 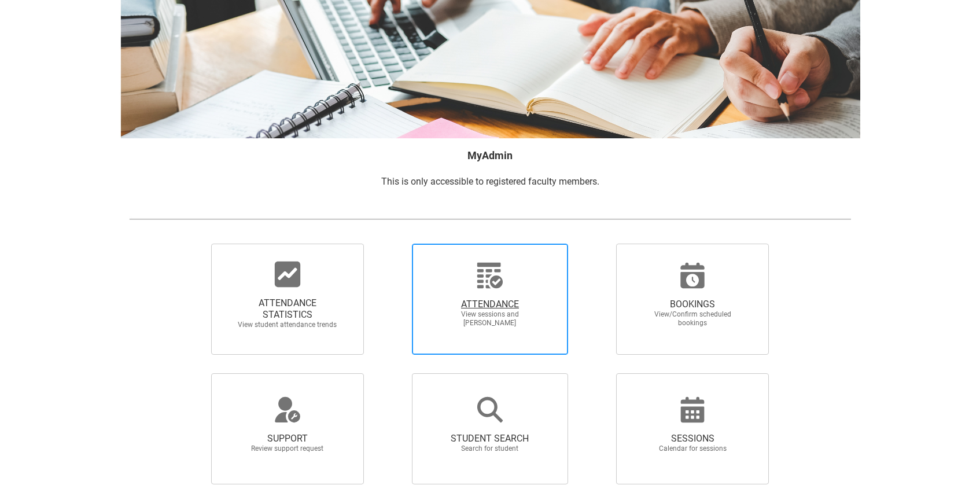 What do you see at coordinates (287, 438) in the screenshot?
I see `span: SUPPORT` at bounding box center [287, 438].